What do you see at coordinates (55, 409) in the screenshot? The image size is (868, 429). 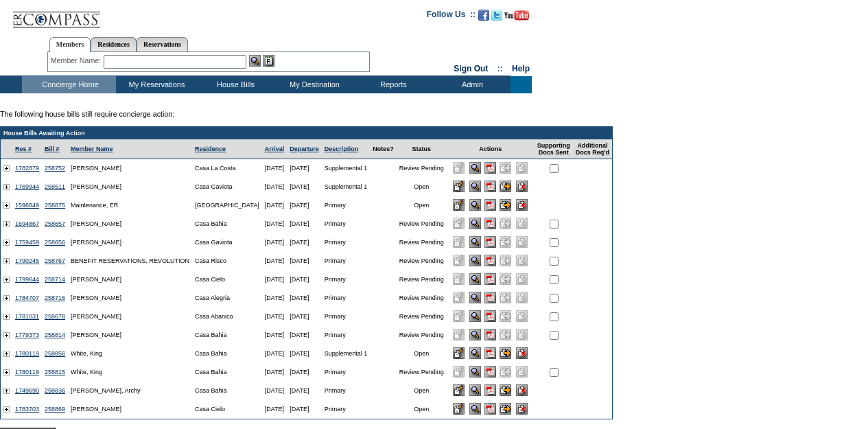 I see `a: 258869` at bounding box center [55, 409].